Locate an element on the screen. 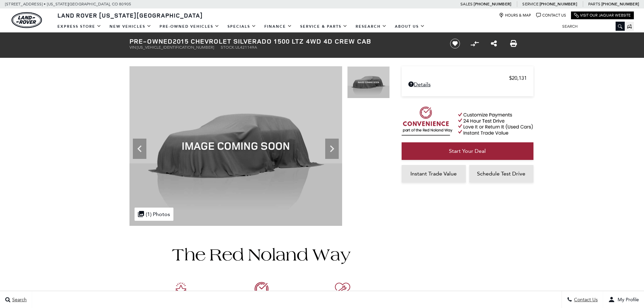  span: Sales is located at coordinates (466, 4).